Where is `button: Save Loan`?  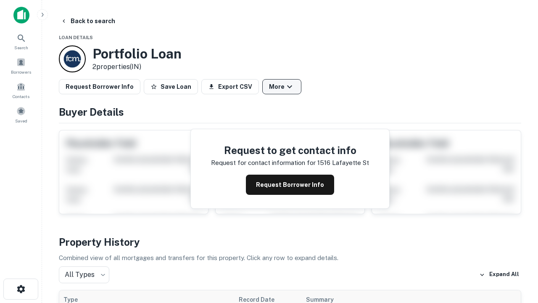 button: Save Loan is located at coordinates (171, 87).